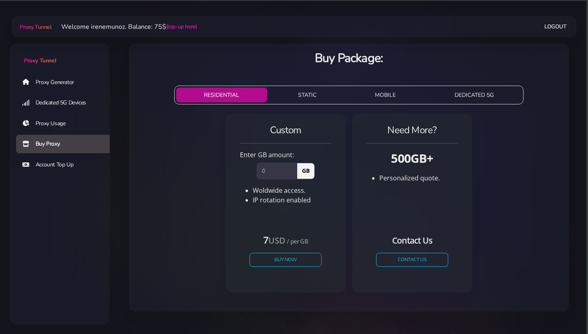 Image resolution: width=588 pixels, height=334 pixels. Describe the element at coordinates (412, 241) in the screenshot. I see `small: Contact Us` at that location.